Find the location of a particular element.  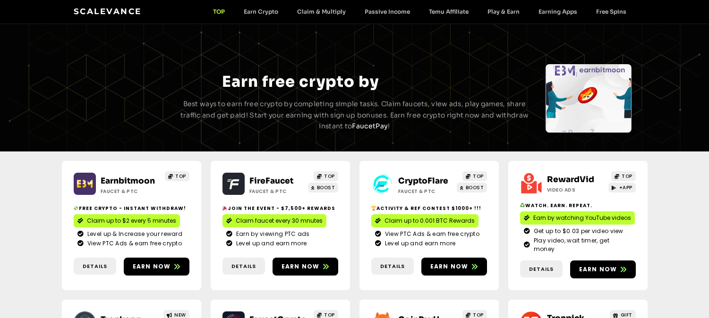

a: CryptoFlare is located at coordinates (423, 181).